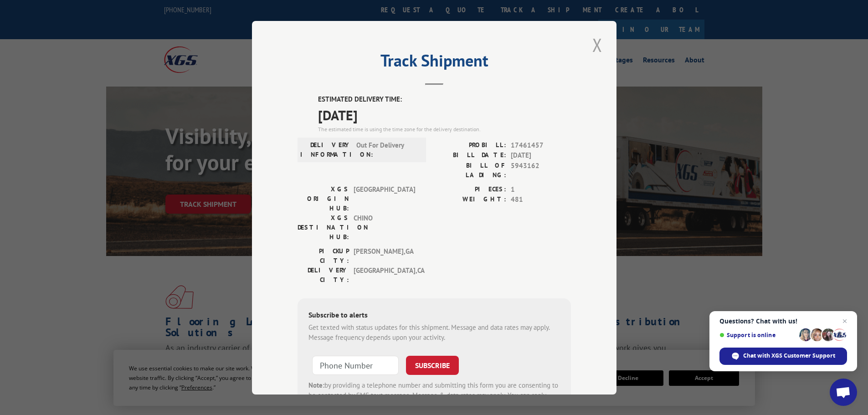 This screenshot has width=868, height=415. Describe the element at coordinates (434, 395) in the screenshot. I see `div: by providing a telephone number and submitting this form you are consenting to be contacted by SM...` at that location.